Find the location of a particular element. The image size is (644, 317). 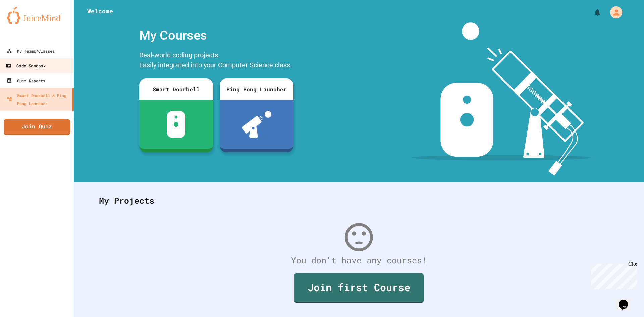

div: Smart Doorbell & Ping Pong Launcher is located at coordinates (38, 100).